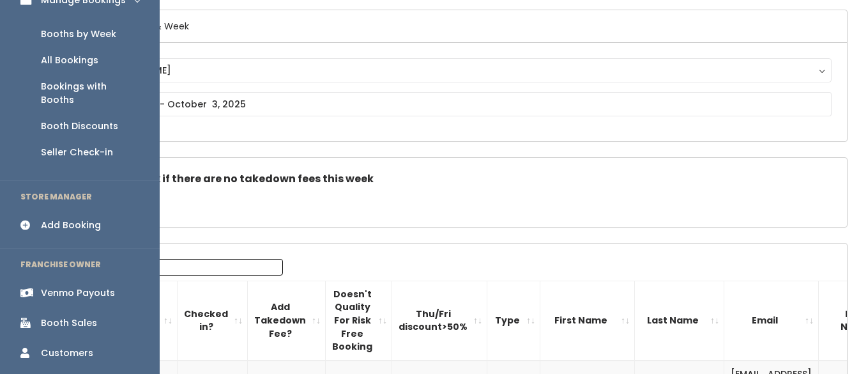 This screenshot has height=374, width=868. Describe the element at coordinates (359, 319) in the screenshot. I see `th: Doesn't Quality For Risk Free Booking : activate to sort column ascending` at that location.